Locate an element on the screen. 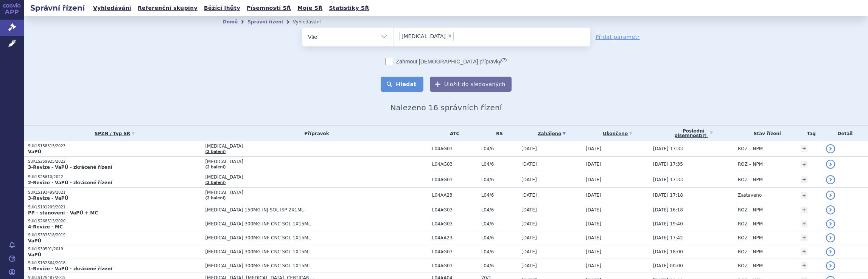 The width and height of the screenshot is (868, 279). a: Domů is located at coordinates (230, 22).